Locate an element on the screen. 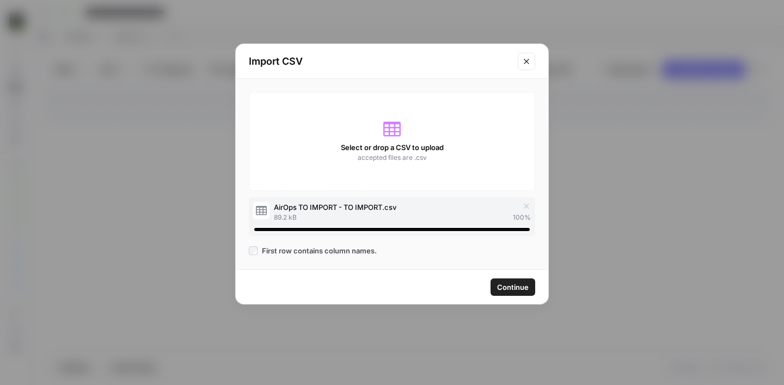 The image size is (784, 385). span: 89.2 kB is located at coordinates (285, 218).